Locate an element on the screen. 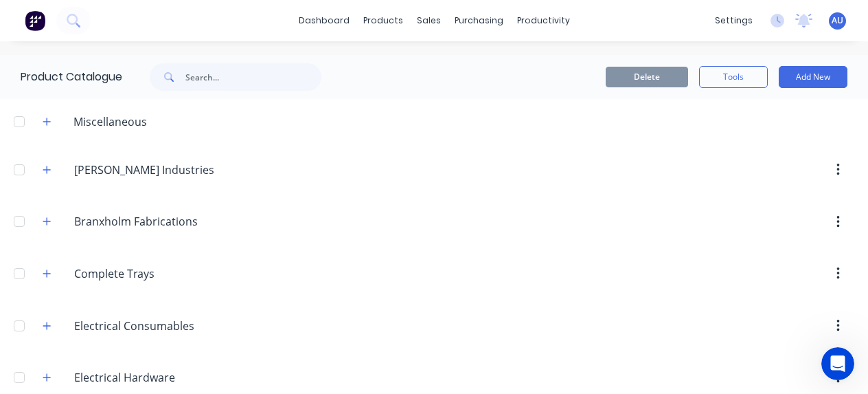  div: productivity is located at coordinates (543, 21).